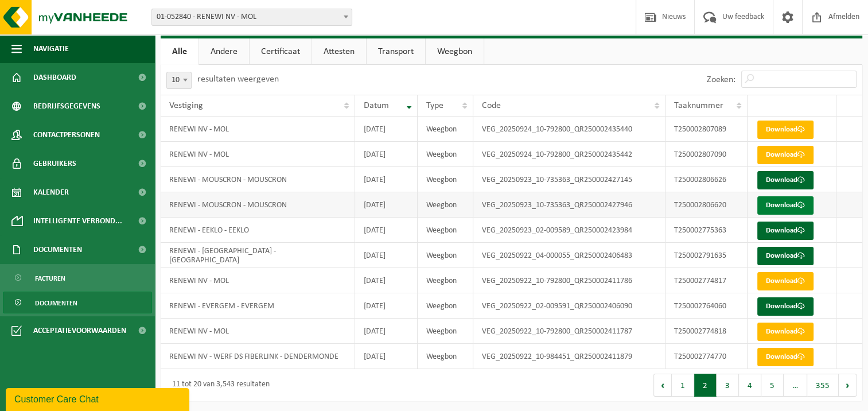 The height and width of the screenshot is (411, 868). What do you see at coordinates (396, 52) in the screenshot?
I see `a: Transport` at bounding box center [396, 52].